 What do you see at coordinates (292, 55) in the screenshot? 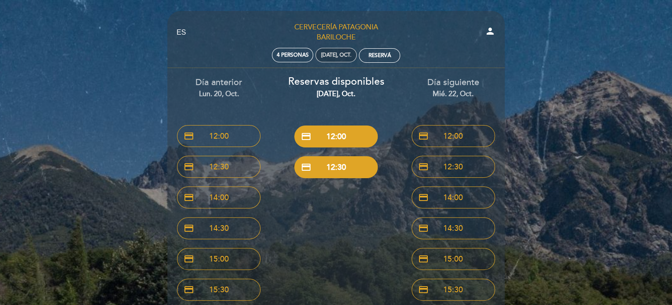
I see `span: 4 personas` at bounding box center [292, 55].